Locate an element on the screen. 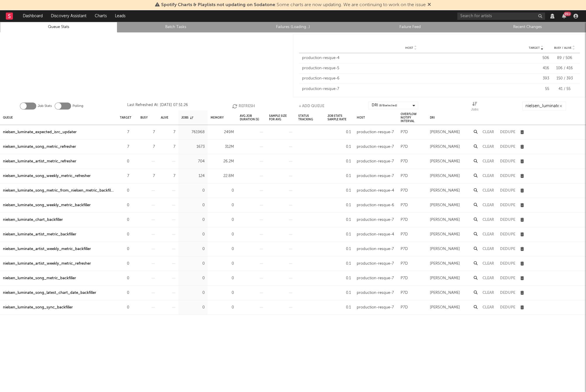  span: Host is located at coordinates (409, 48).